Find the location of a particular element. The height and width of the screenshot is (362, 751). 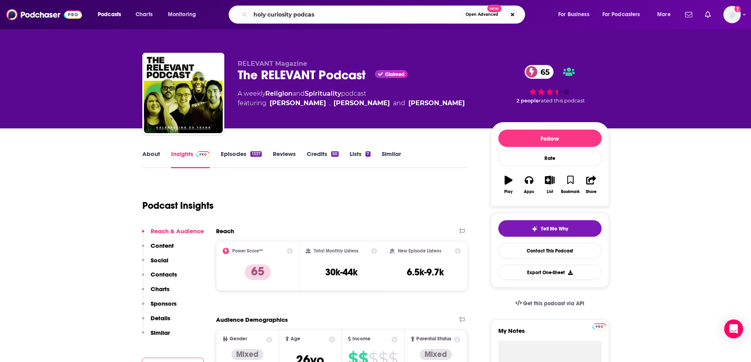

span: Claimed is located at coordinates (395, 75).